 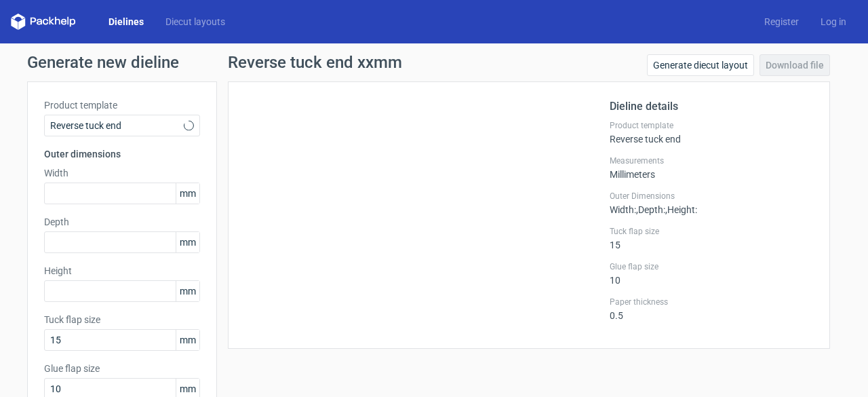 I want to click on a: Generate diecut layout, so click(x=701, y=65).